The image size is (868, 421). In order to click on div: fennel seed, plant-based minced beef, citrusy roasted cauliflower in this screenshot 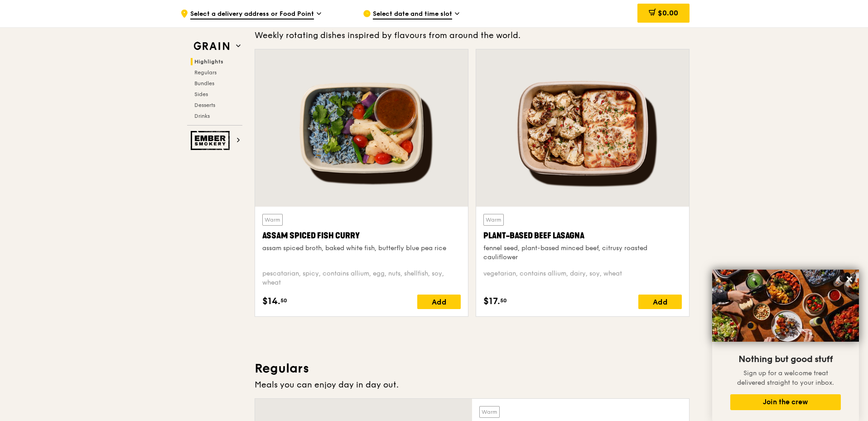, I will do `click(583, 253)`.